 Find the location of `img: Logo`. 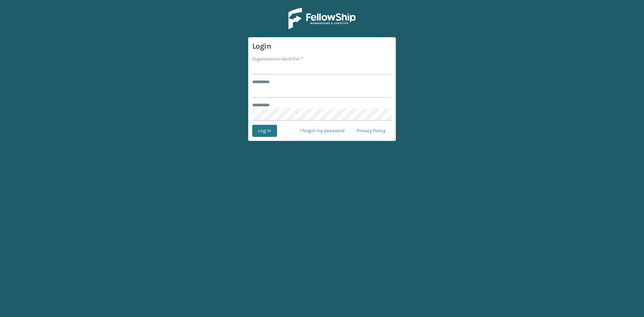

img: Logo is located at coordinates (322, 19).